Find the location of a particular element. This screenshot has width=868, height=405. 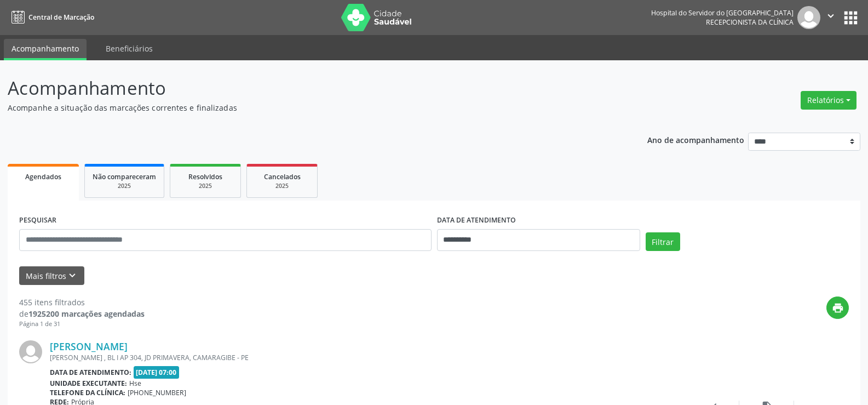

button: Filtrar is located at coordinates (663, 242).